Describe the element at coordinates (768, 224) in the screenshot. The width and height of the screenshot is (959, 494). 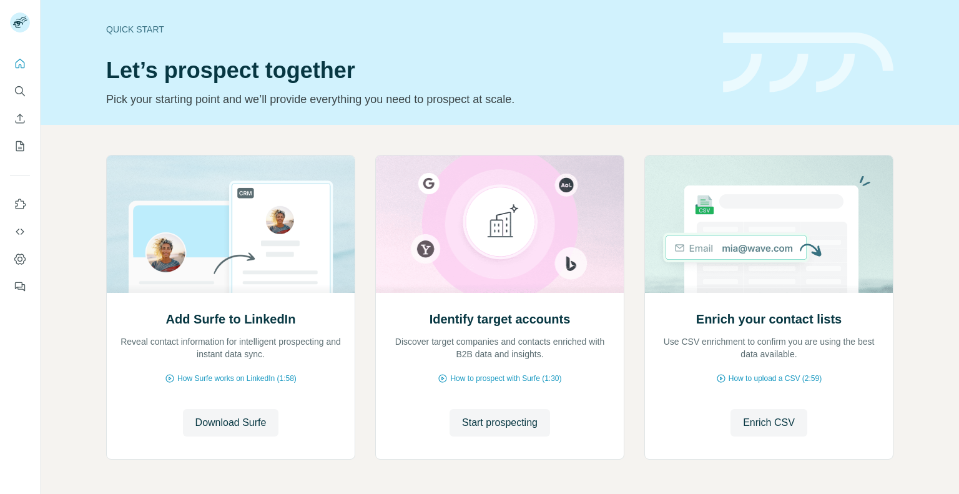
I see `img: Enrich your contact lists` at that location.